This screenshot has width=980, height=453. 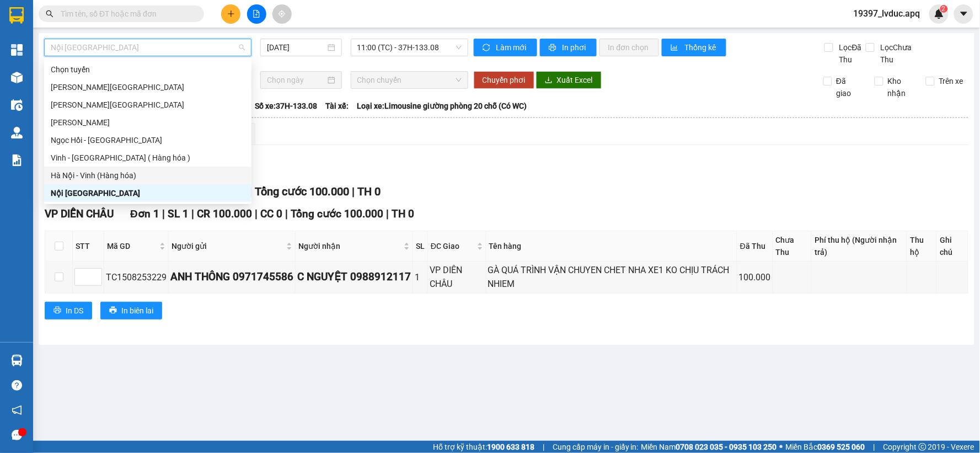 I want to click on span: Miền Nam, so click(x=710, y=446).